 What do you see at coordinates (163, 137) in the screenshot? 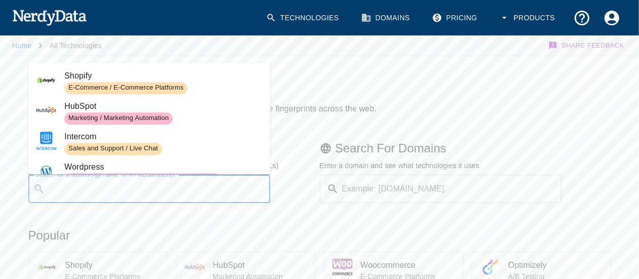
I see `span: Intercom` at bounding box center [163, 137].